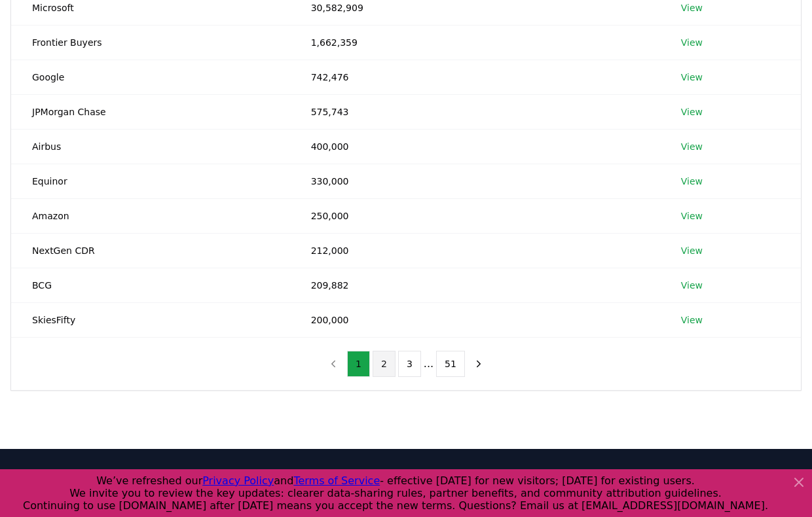 The width and height of the screenshot is (812, 517). I want to click on td: 250,000, so click(475, 215).